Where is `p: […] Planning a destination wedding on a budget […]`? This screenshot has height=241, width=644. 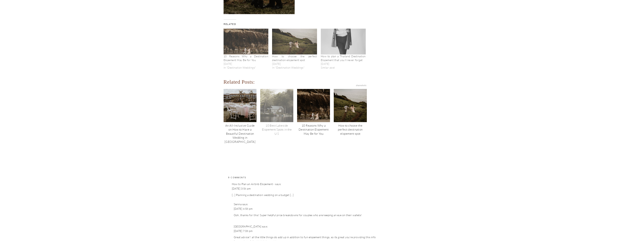 p: […] Planning a destination wedding on a budget […] is located at coordinates (306, 194).